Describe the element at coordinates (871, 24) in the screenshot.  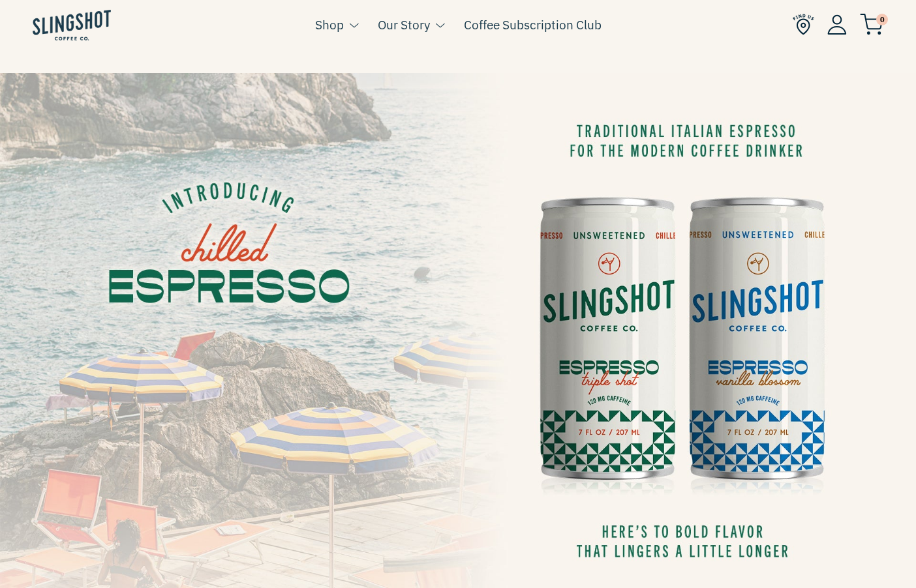
I see `img: cart` at that location.